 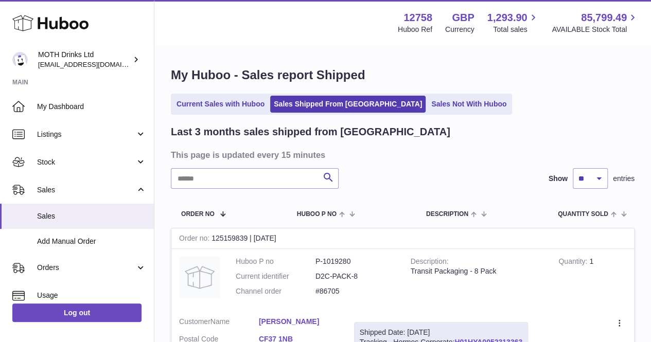 What do you see at coordinates (430, 263) in the screenshot?
I see `strong: Description` at bounding box center [430, 263].